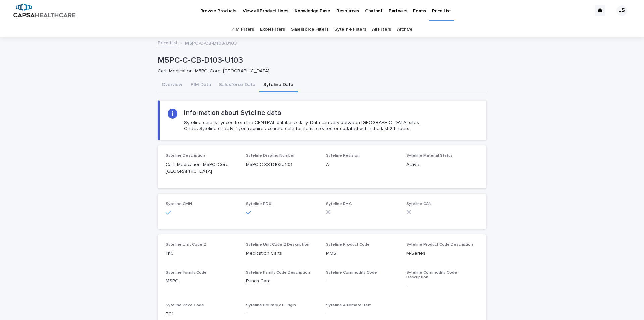  Describe the element at coordinates (362, 253) in the screenshot. I see `p: MMS` at that location.